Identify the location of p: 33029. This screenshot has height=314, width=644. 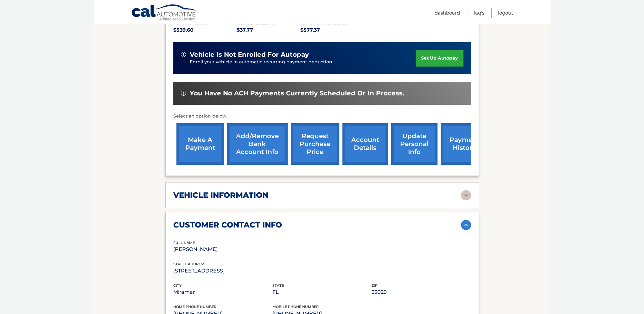
(421, 292).